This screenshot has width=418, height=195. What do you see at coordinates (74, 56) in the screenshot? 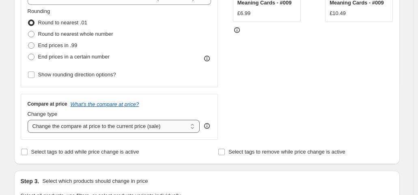
I see `span: End prices in a certain number` at bounding box center [74, 56].